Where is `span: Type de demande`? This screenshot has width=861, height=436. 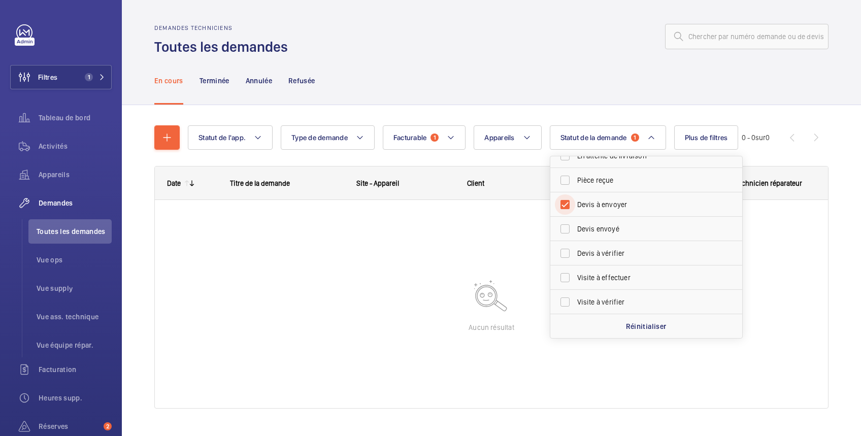 span: Type de demande is located at coordinates (319, 138).